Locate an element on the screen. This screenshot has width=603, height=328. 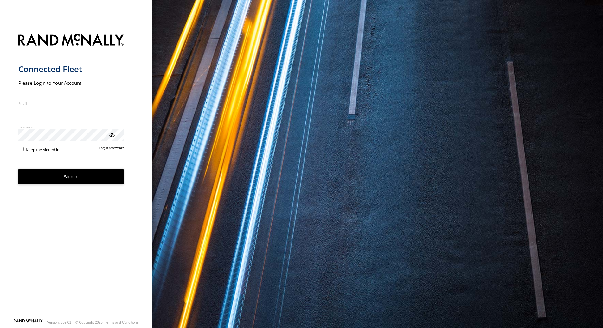
label: Password is located at coordinates (71, 127).